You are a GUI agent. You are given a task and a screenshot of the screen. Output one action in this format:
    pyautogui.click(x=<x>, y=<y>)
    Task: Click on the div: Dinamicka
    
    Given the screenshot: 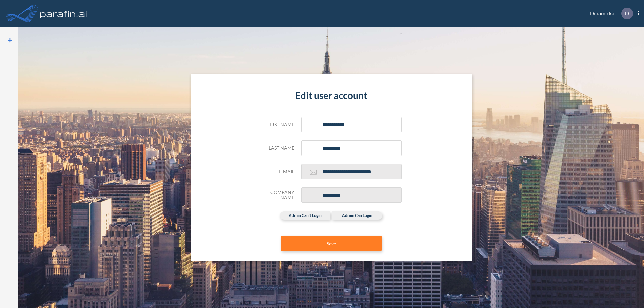 What is the action you would take?
    pyautogui.click(x=609, y=13)
    